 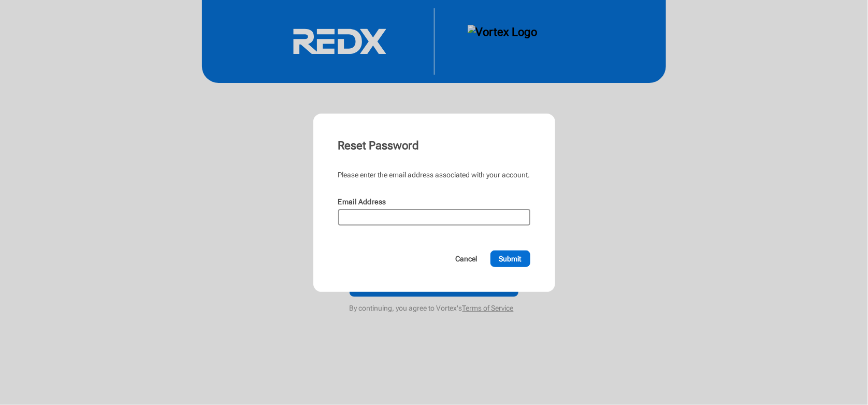 I want to click on button: Submit, so click(x=510, y=259).